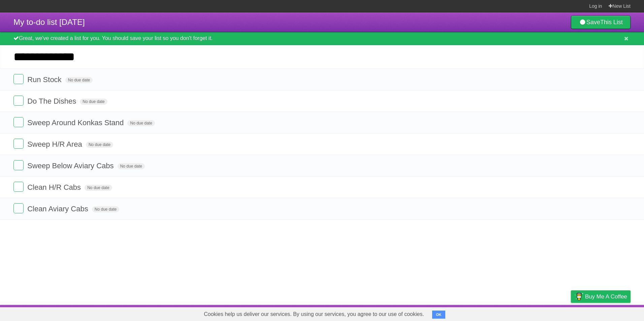 Image resolution: width=644 pixels, height=321 pixels. I want to click on a: SaveThis List, so click(601, 22).